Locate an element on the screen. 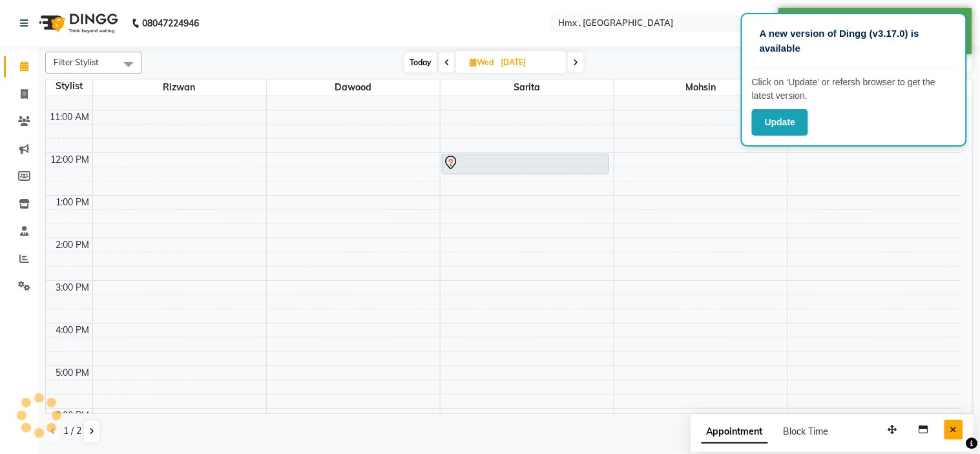  div: 1:00 PM is located at coordinates (73, 202).